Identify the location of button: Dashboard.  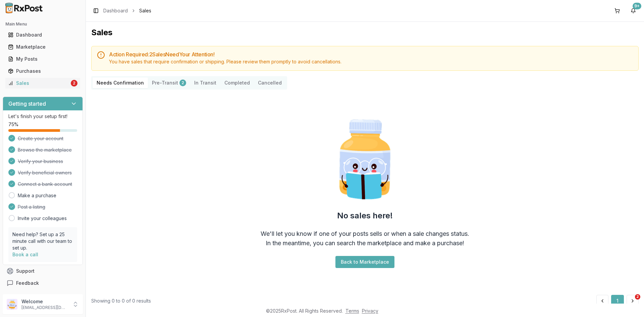
(43, 35).